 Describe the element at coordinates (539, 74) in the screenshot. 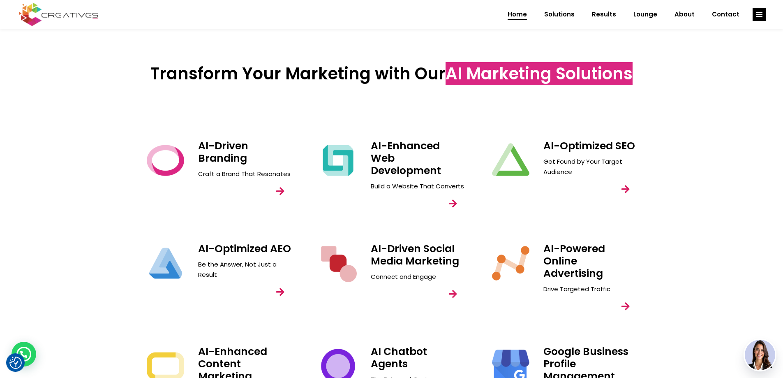

I see `span: AI Marketing Solutions` at that location.